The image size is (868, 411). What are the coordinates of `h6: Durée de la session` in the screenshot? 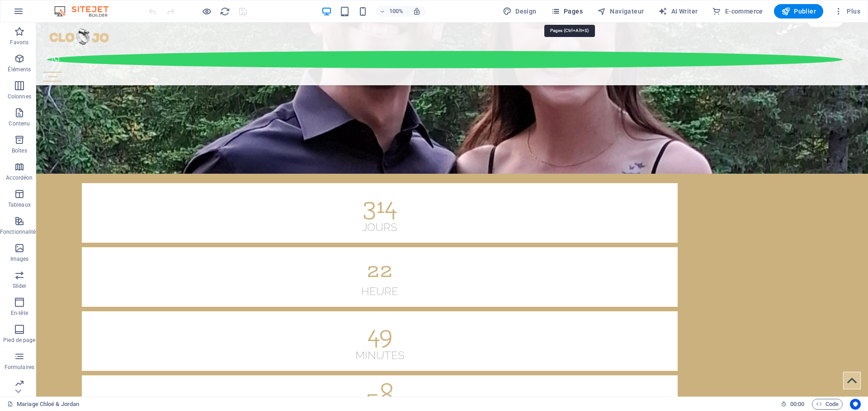 It's located at (793, 404).